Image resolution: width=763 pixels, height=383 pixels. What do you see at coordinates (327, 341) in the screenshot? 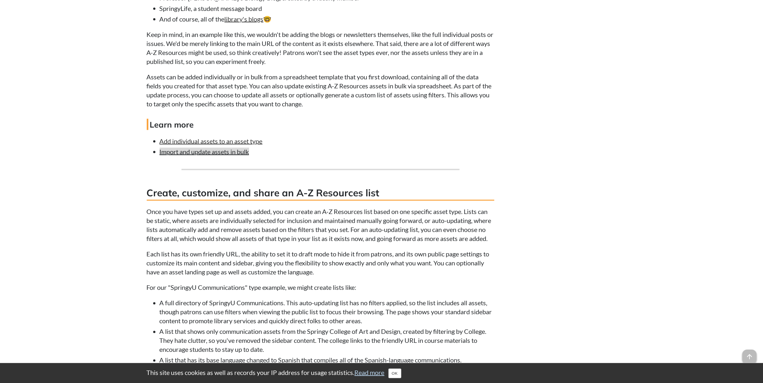
I see `li: A list that shows only communication assets from the Springy College of Art and Design, created b...` at bounding box center [327, 341].